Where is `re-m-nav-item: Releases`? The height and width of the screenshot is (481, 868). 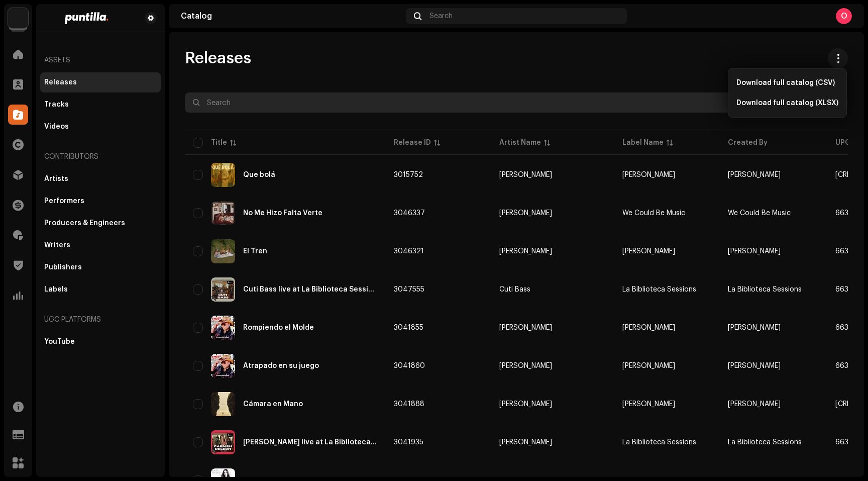 re-m-nav-item: Releases is located at coordinates (101, 83).